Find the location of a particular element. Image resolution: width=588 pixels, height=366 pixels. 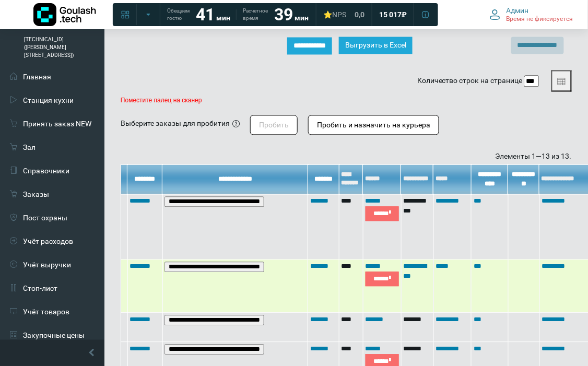

span: 15 017 is located at coordinates (390, 15).